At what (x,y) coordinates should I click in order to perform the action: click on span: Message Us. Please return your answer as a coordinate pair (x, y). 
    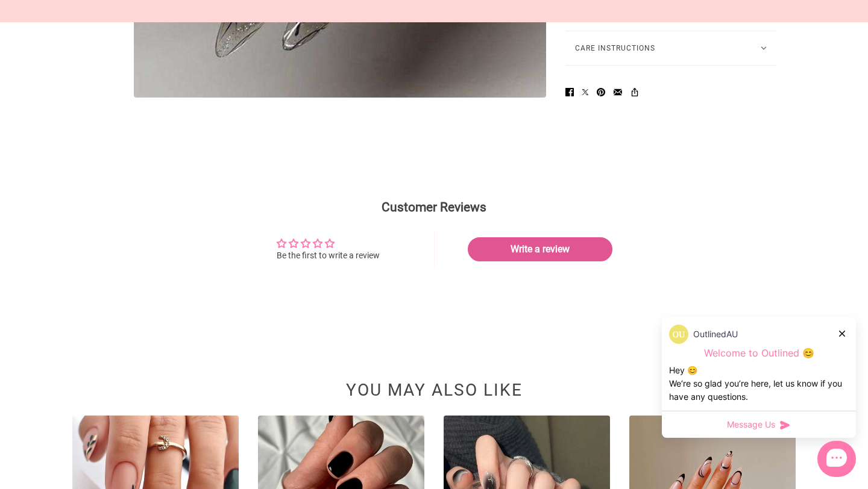
    Looking at the image, I should click on (751, 425).